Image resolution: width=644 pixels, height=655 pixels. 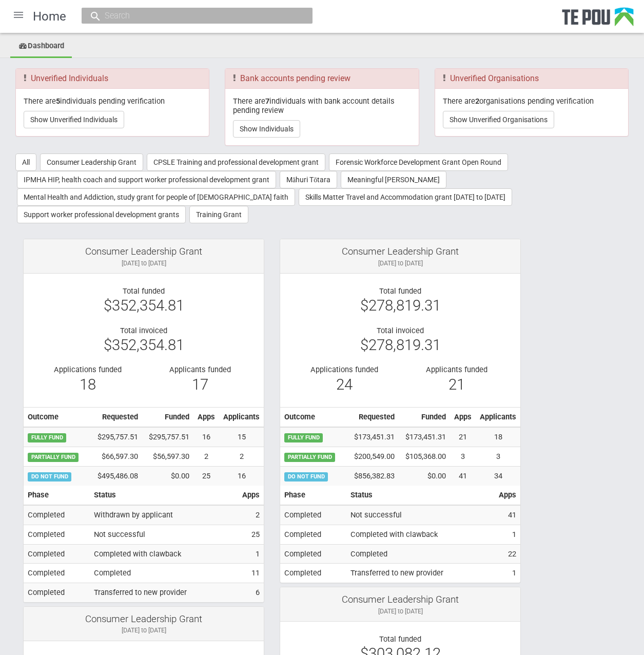 I want to click on button: CPSLE Training and professional development grant, so click(x=236, y=163).